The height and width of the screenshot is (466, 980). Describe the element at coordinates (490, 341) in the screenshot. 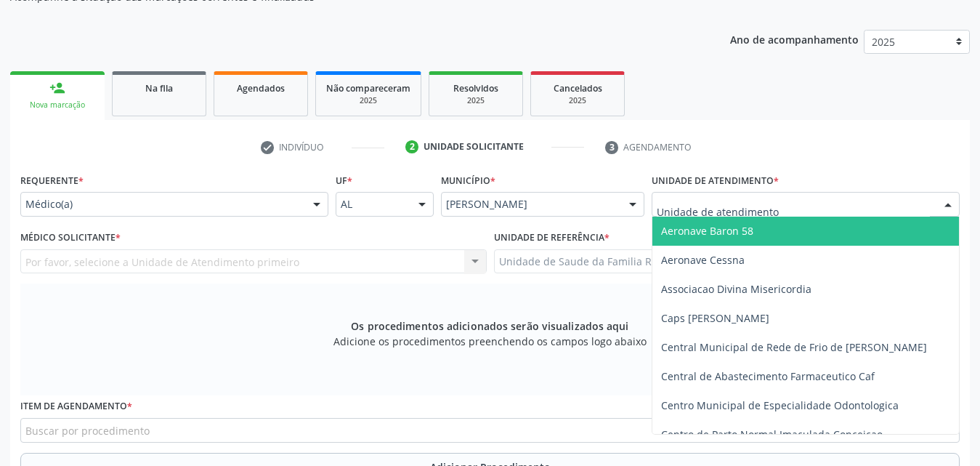

I see `span: Adicione os procedimentos preenchendo os campos logo abaixo` at that location.